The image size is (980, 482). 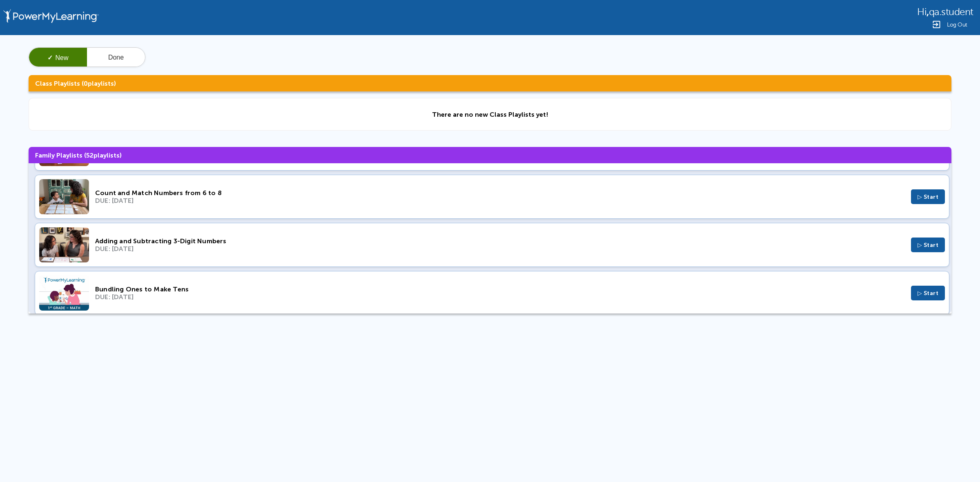 What do you see at coordinates (58, 58) in the screenshot?
I see `button: ✓New` at bounding box center [58, 58].